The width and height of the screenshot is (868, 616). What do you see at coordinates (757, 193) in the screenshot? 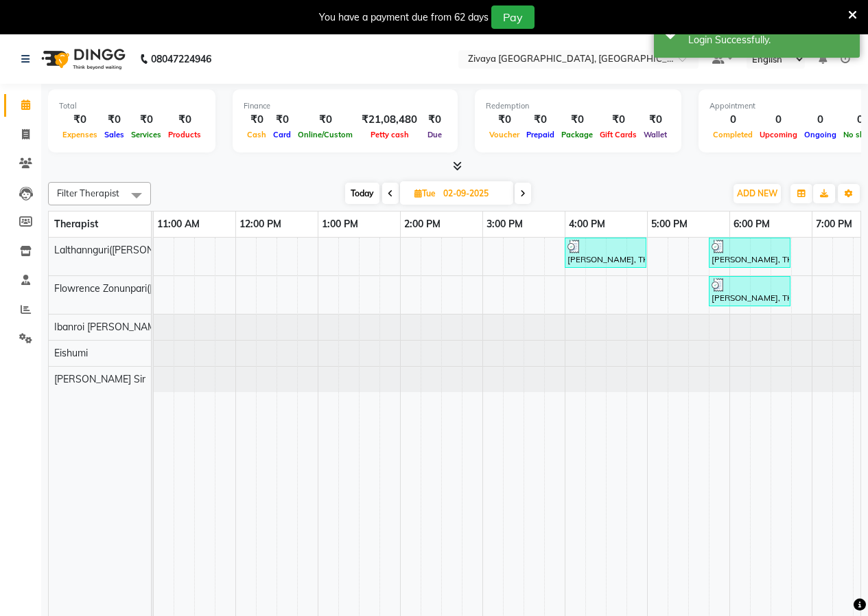
I see `span: ADD NEW` at bounding box center [757, 193].